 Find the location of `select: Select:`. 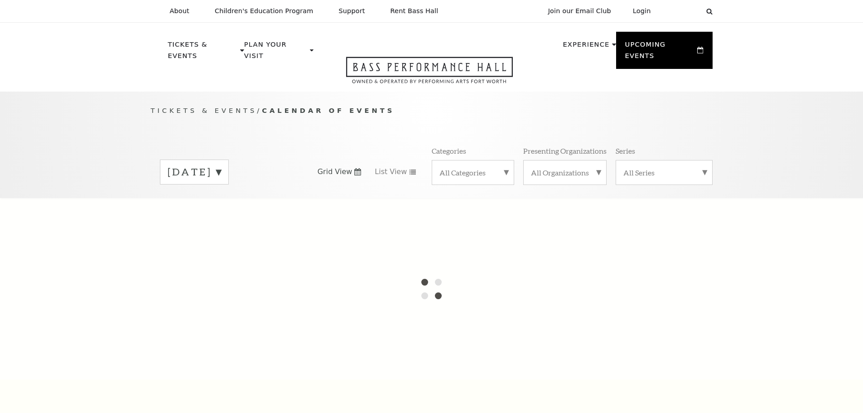

select: Select: is located at coordinates (682, 11).